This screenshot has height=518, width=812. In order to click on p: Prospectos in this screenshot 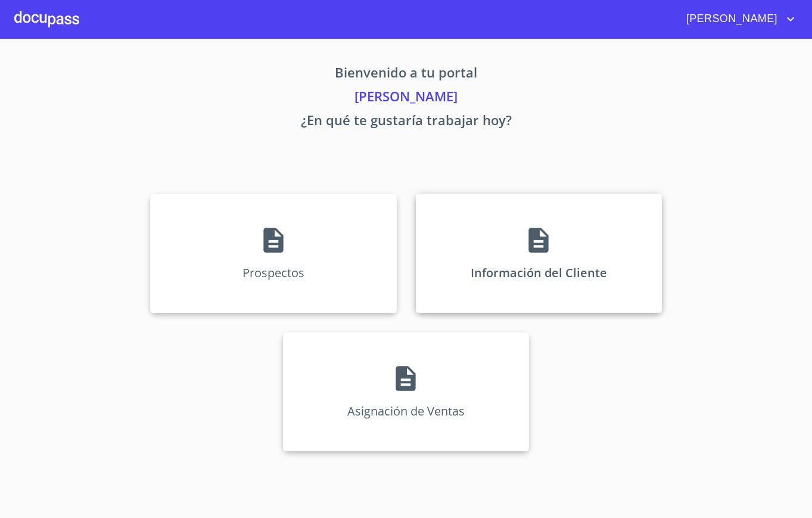, I will do `click(274, 272)`.